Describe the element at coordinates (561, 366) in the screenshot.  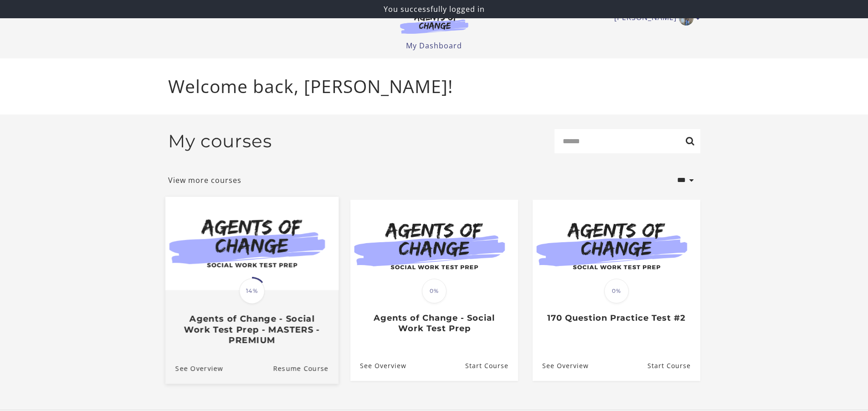
I see `a: 170 Question Practice Test #2: See Overview` at that location.